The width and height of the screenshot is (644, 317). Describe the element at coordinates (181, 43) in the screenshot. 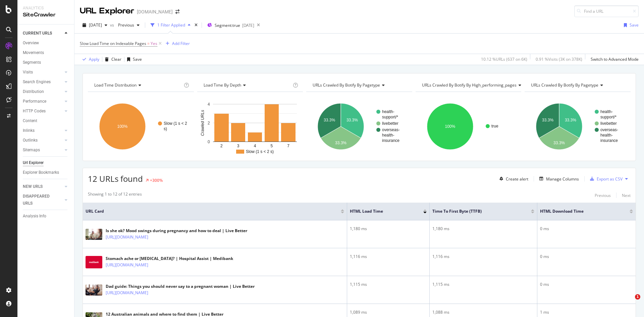

I see `div: Add Filter` at that location.